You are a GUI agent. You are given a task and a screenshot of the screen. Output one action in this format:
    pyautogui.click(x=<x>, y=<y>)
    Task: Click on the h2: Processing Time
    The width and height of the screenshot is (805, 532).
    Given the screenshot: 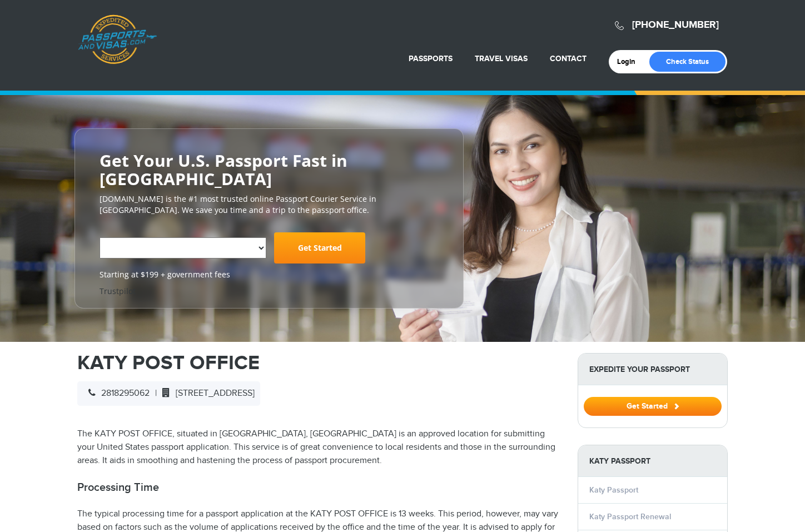 What is the action you would take?
    pyautogui.click(x=319, y=488)
    